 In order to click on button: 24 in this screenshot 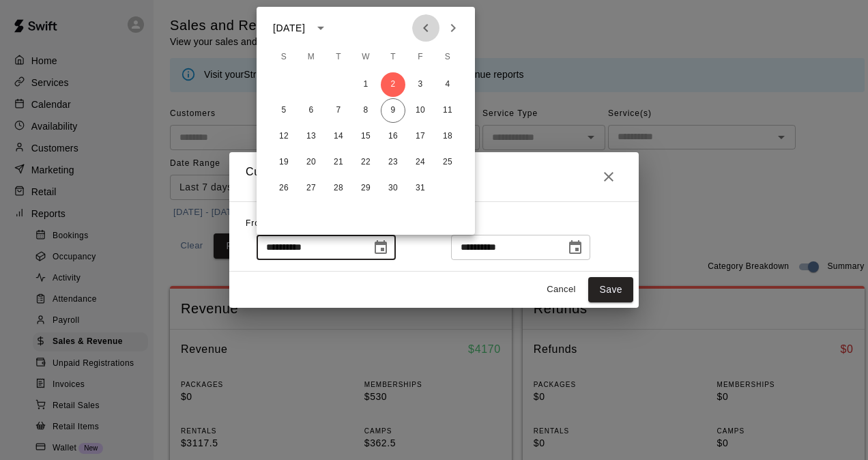, I will do `click(420, 162)`.